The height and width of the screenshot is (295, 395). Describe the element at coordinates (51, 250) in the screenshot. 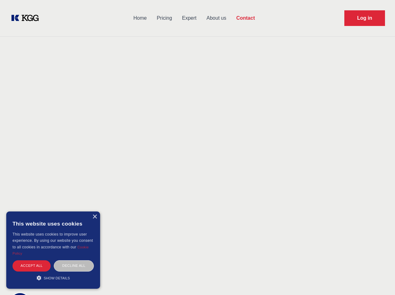

I see `a: Cookie Policy` at that location.